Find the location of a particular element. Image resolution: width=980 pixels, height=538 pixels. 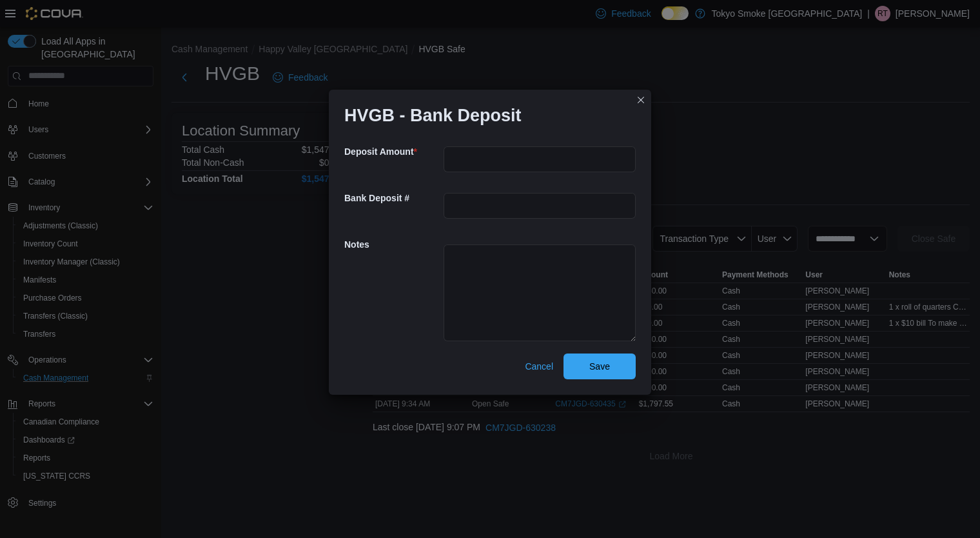

span: Save is located at coordinates (600, 366).